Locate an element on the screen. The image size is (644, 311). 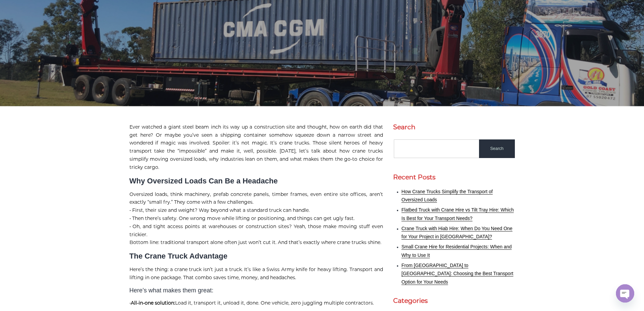
h3: Here’s what makes them great: is located at coordinates (256, 290).